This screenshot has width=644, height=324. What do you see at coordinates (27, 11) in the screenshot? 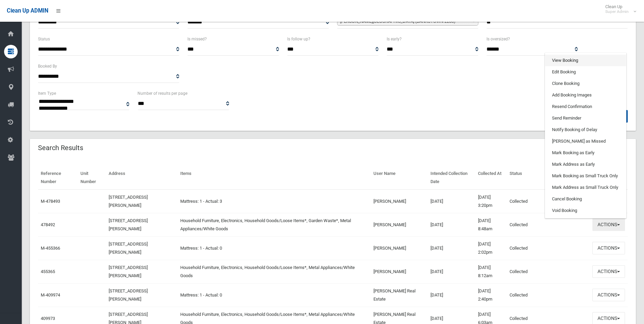
I see `span: Clean Up ADMIN` at bounding box center [27, 11].